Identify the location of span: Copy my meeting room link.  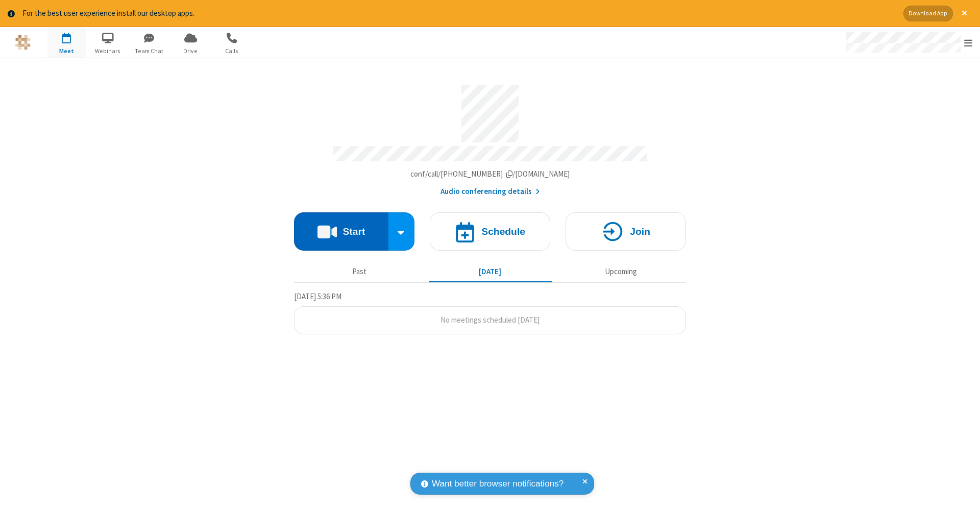
(490, 173).